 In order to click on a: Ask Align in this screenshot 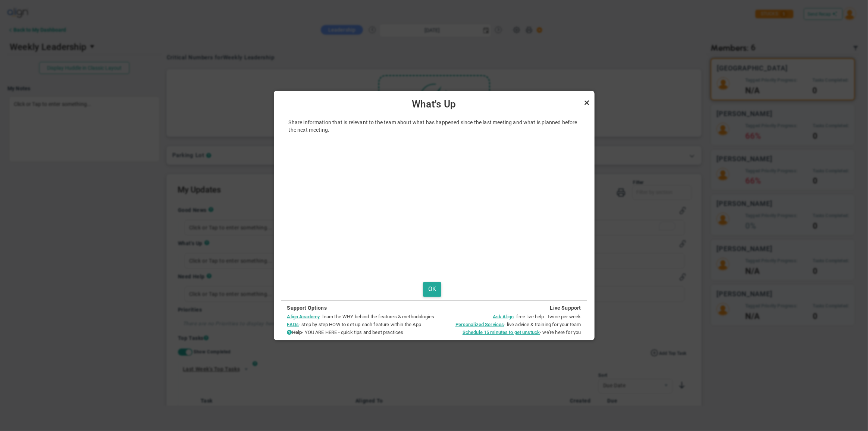, I will do `click(503, 317)`.